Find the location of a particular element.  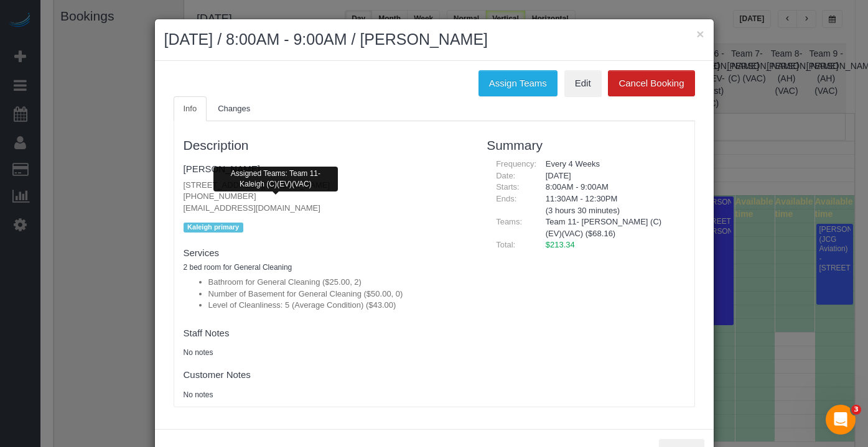

span: Teams: is located at coordinates (509, 221).